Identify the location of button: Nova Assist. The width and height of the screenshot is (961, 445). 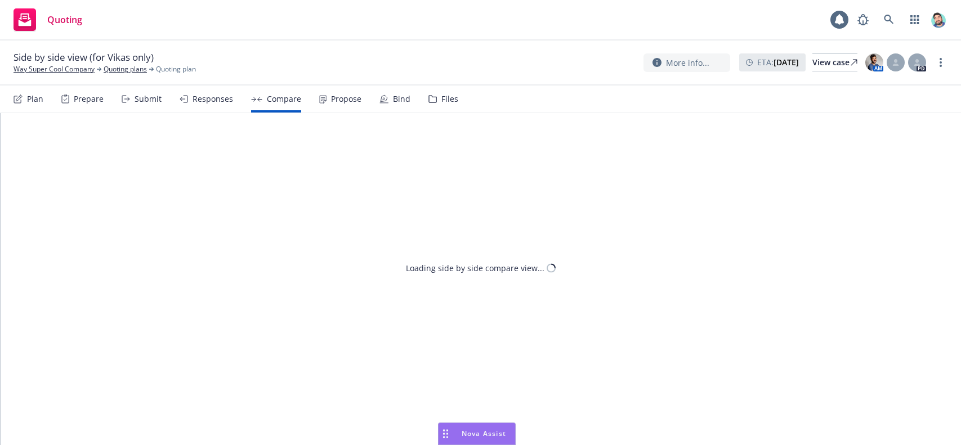
(477, 434).